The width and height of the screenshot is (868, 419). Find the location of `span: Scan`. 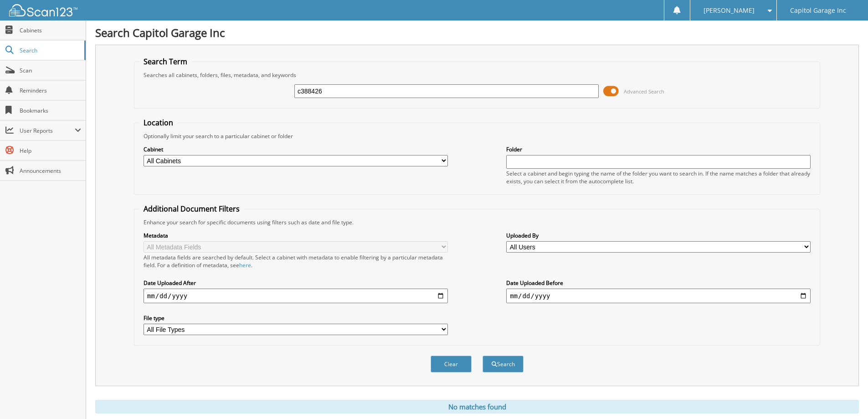

span: Scan is located at coordinates (50, 70).